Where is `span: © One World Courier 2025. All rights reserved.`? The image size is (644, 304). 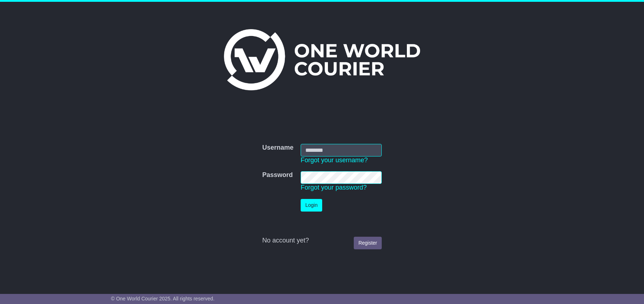
span: © One World Courier 2025. All rights reserved. is located at coordinates (162, 299).